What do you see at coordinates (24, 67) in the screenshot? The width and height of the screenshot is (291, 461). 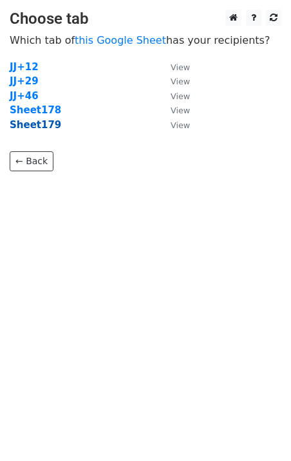 I see `a: JJ+12` at bounding box center [24, 67].